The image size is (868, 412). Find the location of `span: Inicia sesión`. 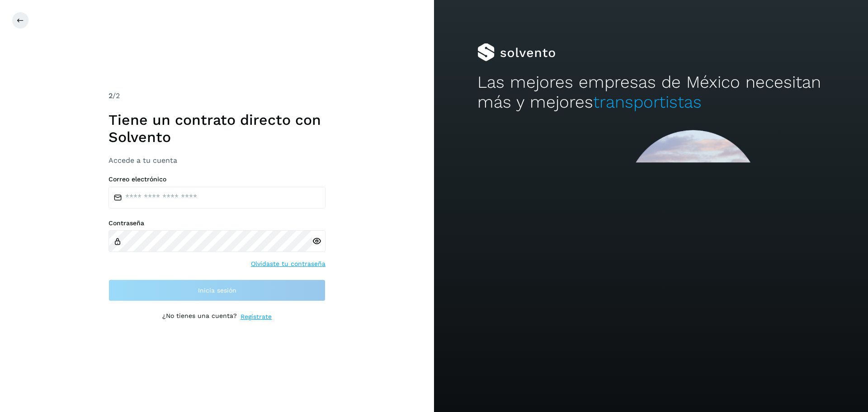

span: Inicia sesión is located at coordinates (217, 290).